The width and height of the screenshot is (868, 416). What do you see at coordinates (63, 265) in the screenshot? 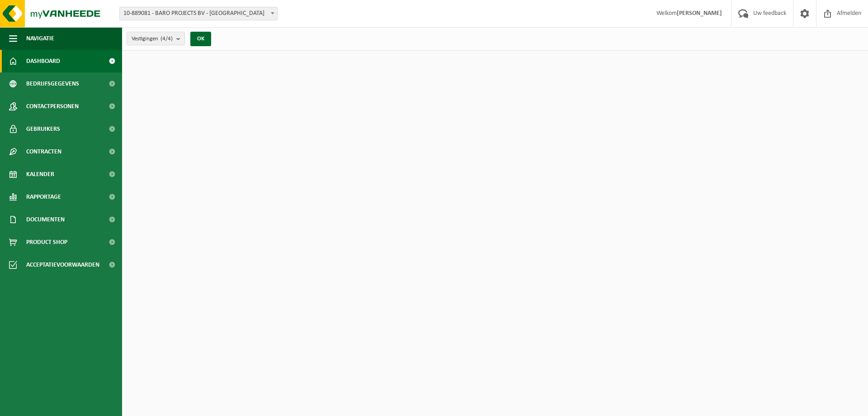
I see `span: Acceptatievoorwaarden` at bounding box center [63, 265].